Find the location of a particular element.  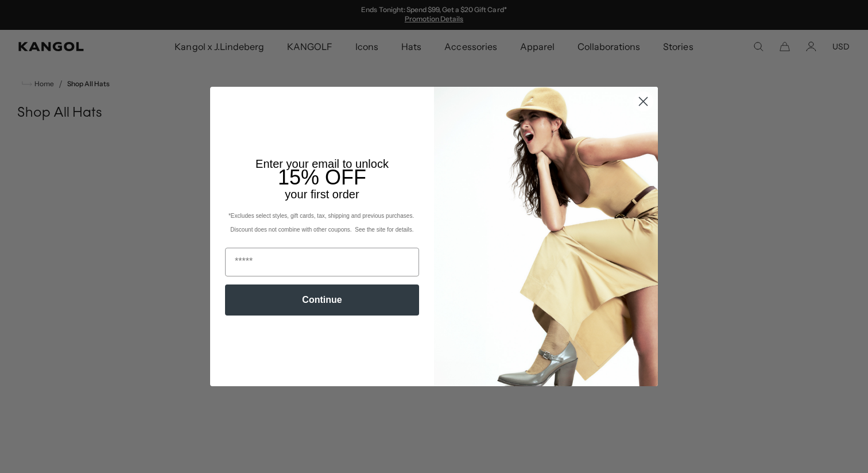

span: Enter your email to unlock is located at coordinates (322, 163).